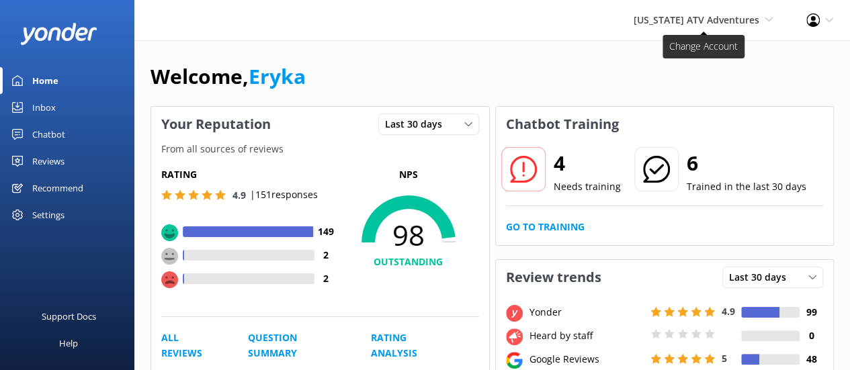 Image resolution: width=850 pixels, height=370 pixels. Describe the element at coordinates (216, 124) in the screenshot. I see `h3: Your Reputation` at that location.